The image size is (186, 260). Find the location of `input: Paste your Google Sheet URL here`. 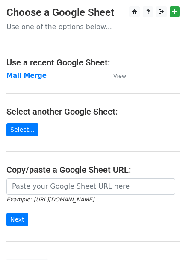

input: Paste your Google Sheet URL here is located at coordinates (91, 186).